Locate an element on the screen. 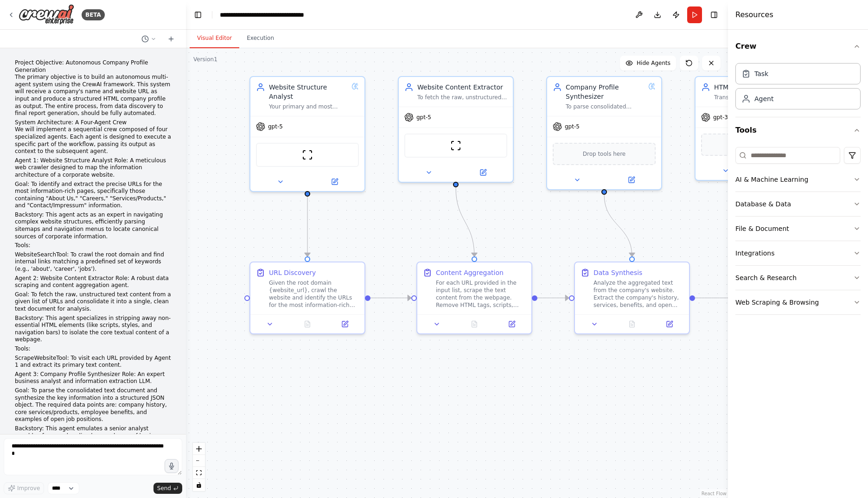 The width and height of the screenshot is (868, 498). button: zoom out is located at coordinates (199, 461).